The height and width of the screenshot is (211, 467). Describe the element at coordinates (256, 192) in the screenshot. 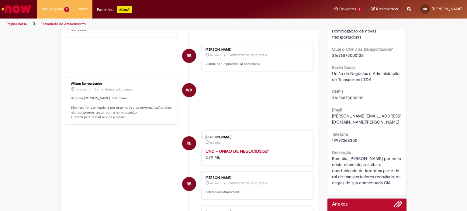

I see `p: deleted an attachment` at that location.